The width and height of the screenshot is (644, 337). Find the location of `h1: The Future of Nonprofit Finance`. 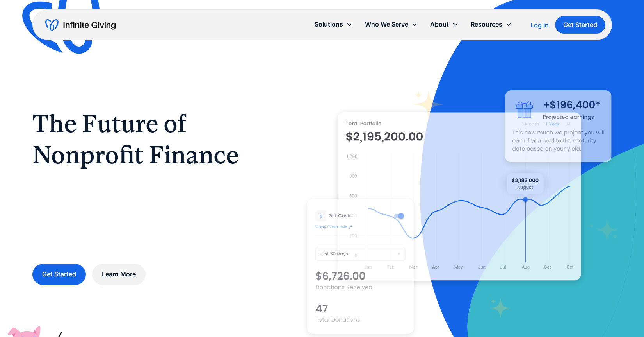

h1: The Future of Nonprofit Finance is located at coordinates (154, 139).